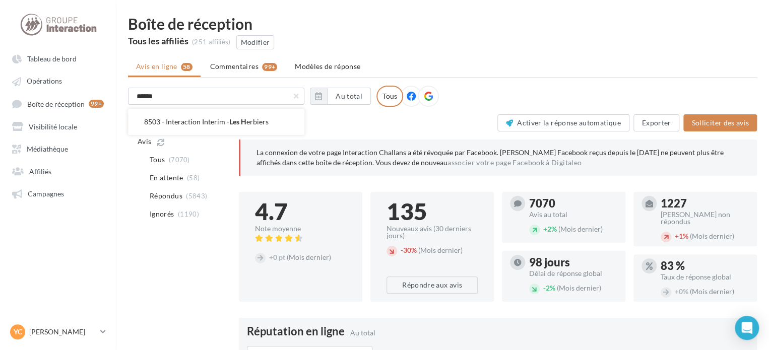 The height and width of the screenshot is (350, 769). I want to click on button: Solliciter des avis, so click(720, 123).